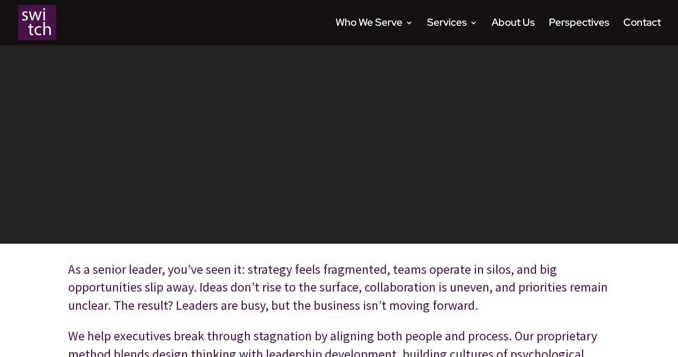 The image size is (678, 357). What do you see at coordinates (453, 32) in the screenshot?
I see `a: Services` at bounding box center [453, 32].